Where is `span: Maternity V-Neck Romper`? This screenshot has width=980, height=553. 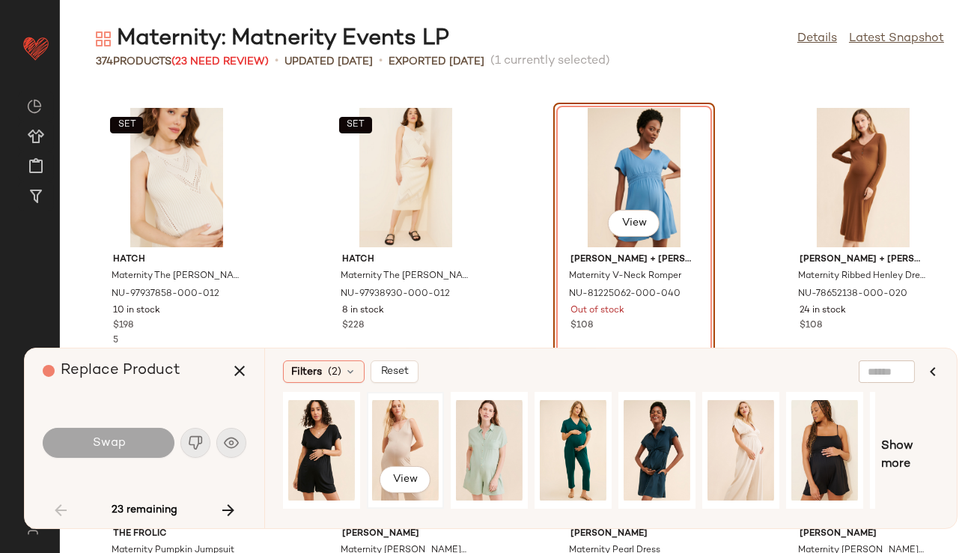
span: Maternity V-Neck Romper is located at coordinates (625, 276).